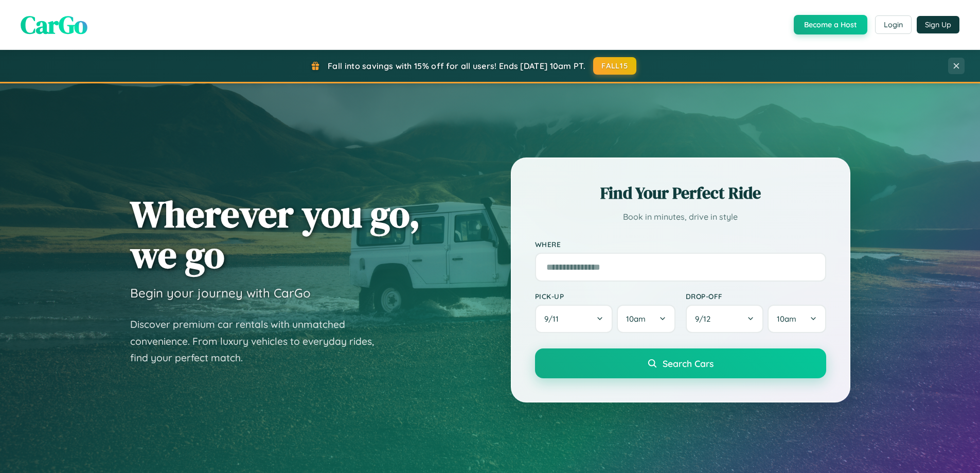  What do you see at coordinates (830, 25) in the screenshot?
I see `button: Become a Host` at bounding box center [830, 25].